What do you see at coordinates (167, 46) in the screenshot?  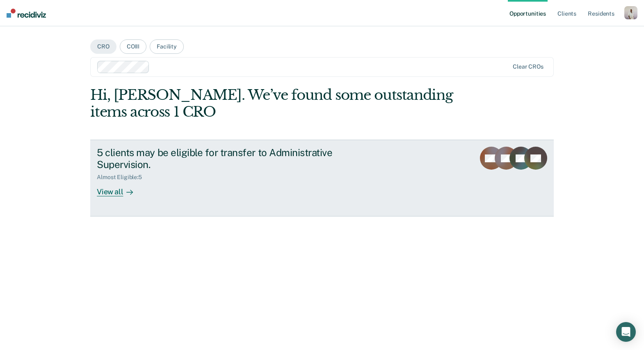 I see `button: Facility` at bounding box center [167, 46].